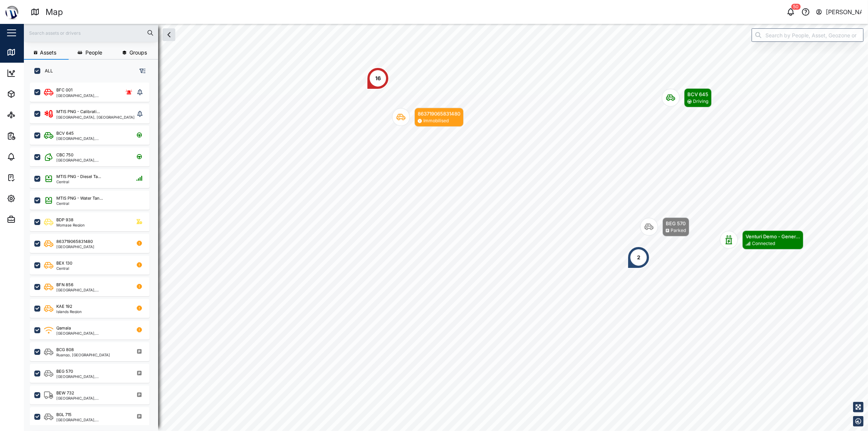 Image resolution: width=868 pixels, height=431 pixels. Describe the element at coordinates (64, 306) in the screenshot. I see `div: KAE 192` at that location.